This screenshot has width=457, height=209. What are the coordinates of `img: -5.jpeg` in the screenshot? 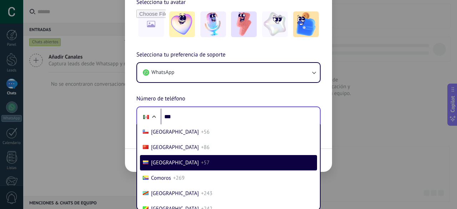 It's located at (306, 24).